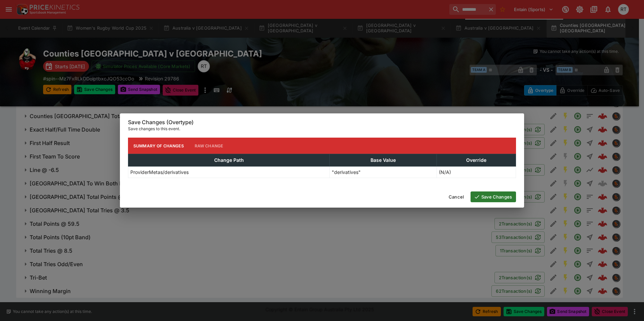 Image resolution: width=644 pixels, height=321 pixels. I want to click on td: (N/A), so click(476, 172).